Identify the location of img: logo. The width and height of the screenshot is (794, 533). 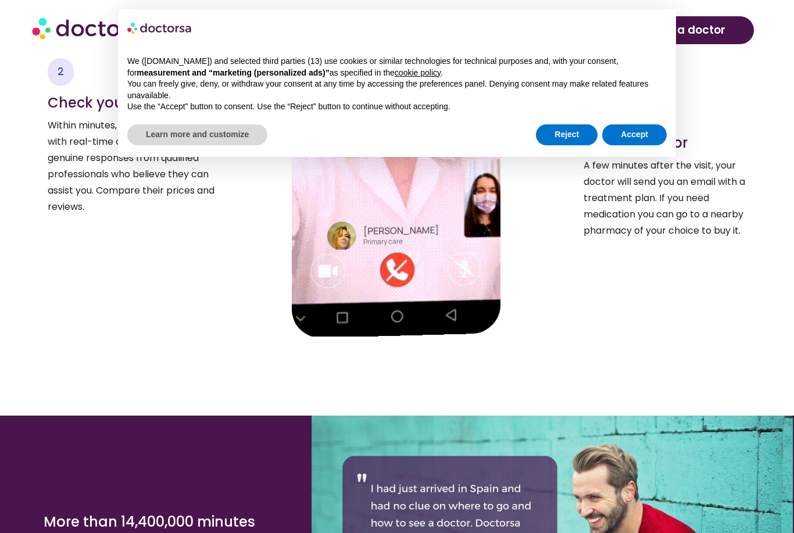
(160, 28).